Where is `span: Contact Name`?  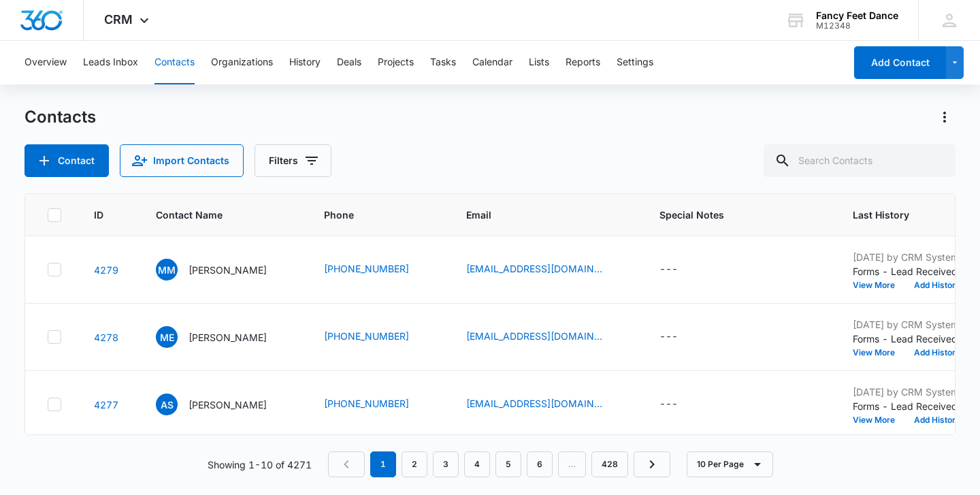
span: Contact Name is located at coordinates (214, 215).